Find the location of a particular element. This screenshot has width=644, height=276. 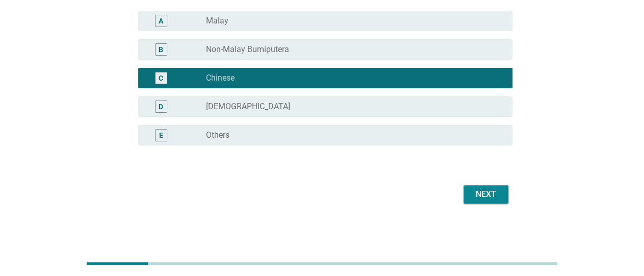

label: Malay is located at coordinates (217, 21).